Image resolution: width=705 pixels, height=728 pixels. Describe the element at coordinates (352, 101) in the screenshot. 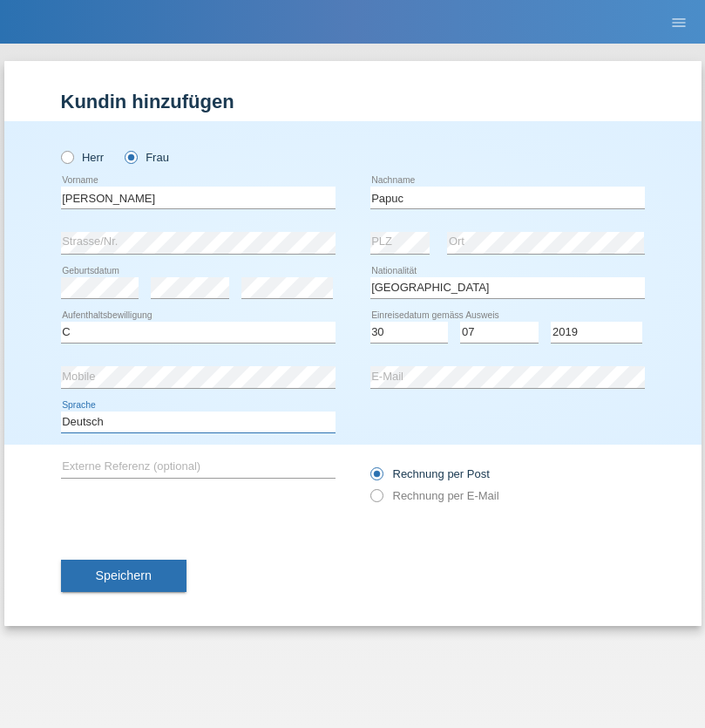

I see `h1: Kundin hinzufügen` at that location.